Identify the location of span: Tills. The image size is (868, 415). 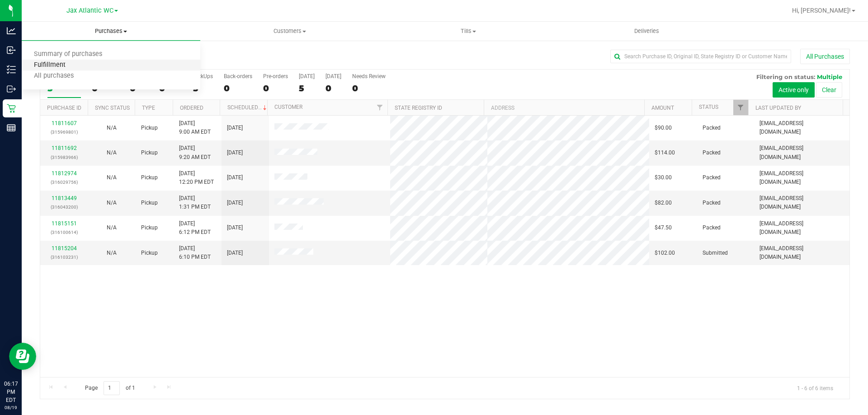
(468, 31).